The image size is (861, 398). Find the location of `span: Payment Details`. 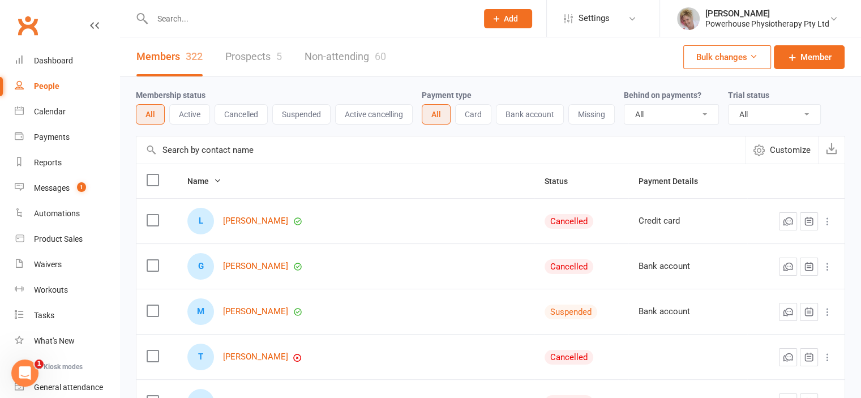

span: Payment Details is located at coordinates (674, 181).